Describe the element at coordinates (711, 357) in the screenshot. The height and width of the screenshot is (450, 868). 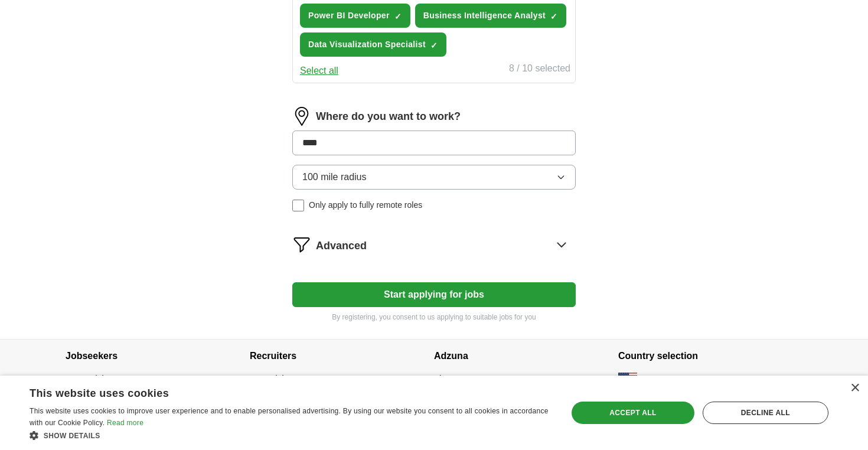
I see `h4: Country selection` at that location.